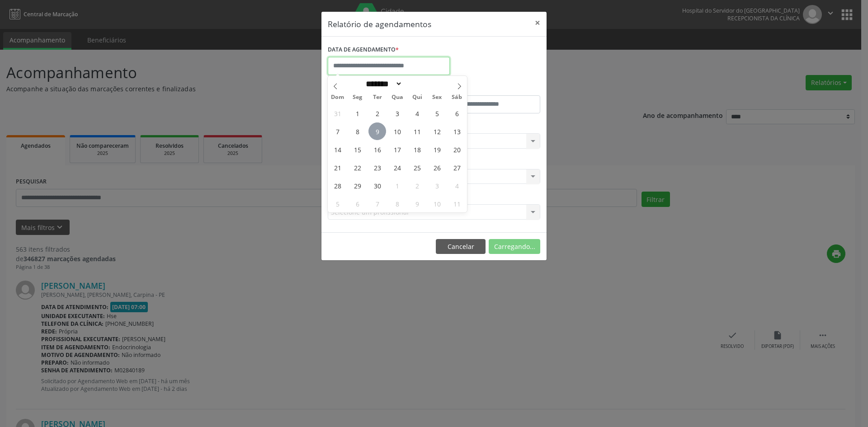 This screenshot has width=868, height=427. What do you see at coordinates (397, 167) in the screenshot?
I see `span: Setembro 24, 2025` at bounding box center [397, 167].